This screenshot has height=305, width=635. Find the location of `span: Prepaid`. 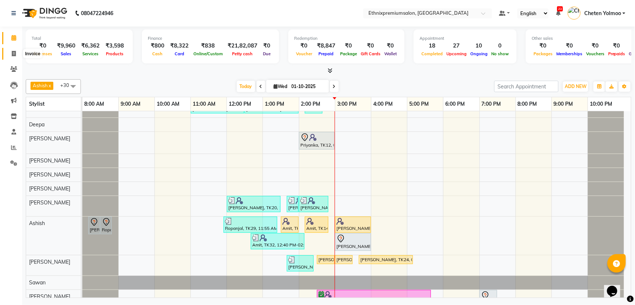

span: Prepaid is located at coordinates (326, 54).